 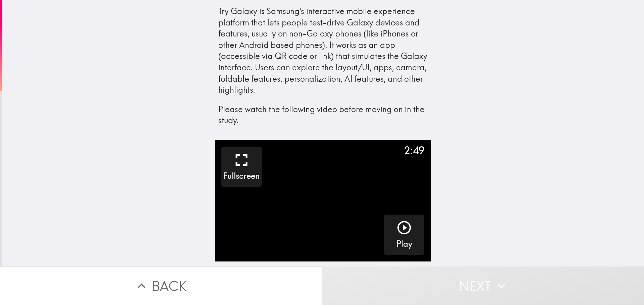 What do you see at coordinates (241, 176) in the screenshot?
I see `h5: Fullscreen` at bounding box center [241, 176].